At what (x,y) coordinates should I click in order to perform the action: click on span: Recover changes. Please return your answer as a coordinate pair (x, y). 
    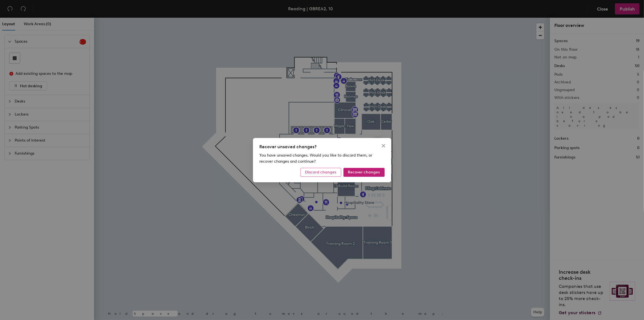
    Looking at the image, I should click on (364, 172).